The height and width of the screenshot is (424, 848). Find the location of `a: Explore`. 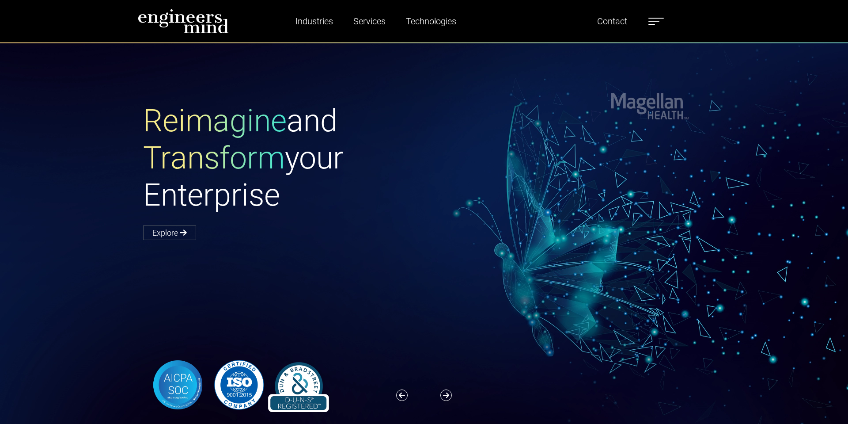

a: Explore is located at coordinates (170, 232).